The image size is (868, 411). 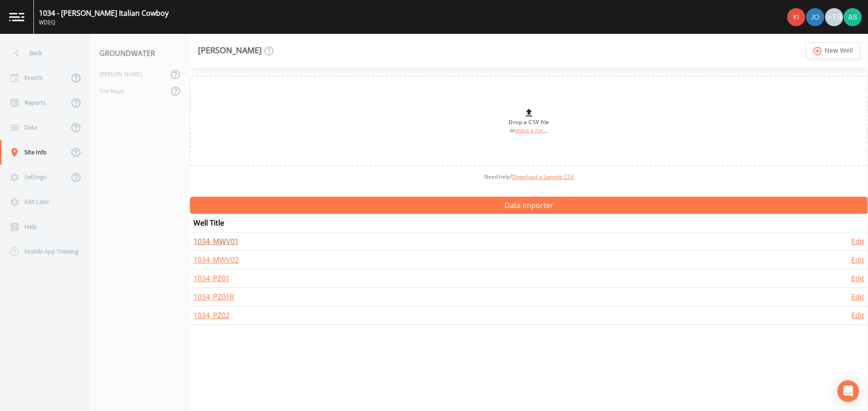 I want to click on a: add_circle_outlineNew Well, so click(x=833, y=50).